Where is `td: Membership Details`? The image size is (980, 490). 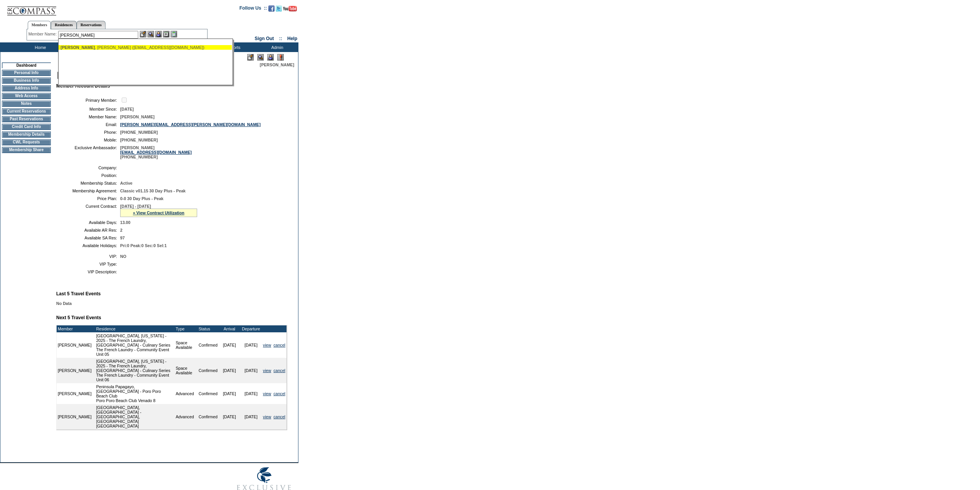
td: Membership Details is located at coordinates (27, 134).